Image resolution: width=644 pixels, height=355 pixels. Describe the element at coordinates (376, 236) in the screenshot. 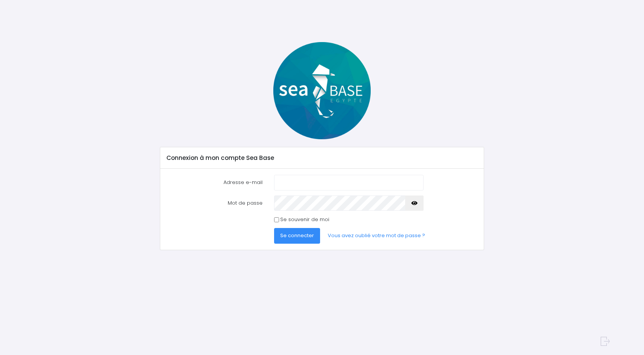

I see `a: Vous avez oublié votre mot de passe ?` at that location.